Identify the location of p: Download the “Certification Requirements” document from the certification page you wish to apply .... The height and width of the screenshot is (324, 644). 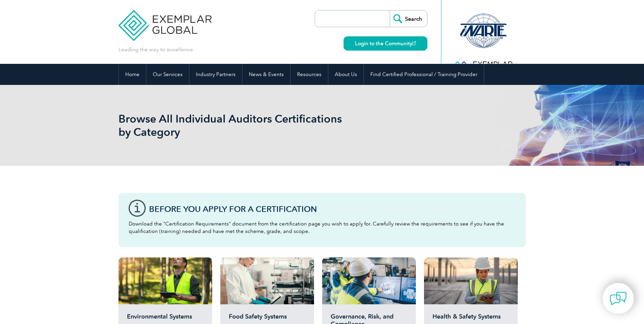
(322, 227).